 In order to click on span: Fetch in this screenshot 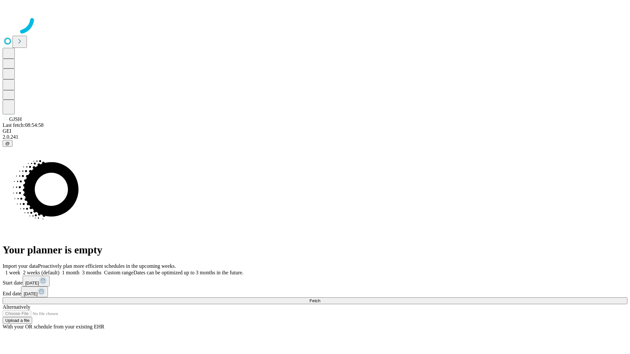, I will do `click(315, 301)`.